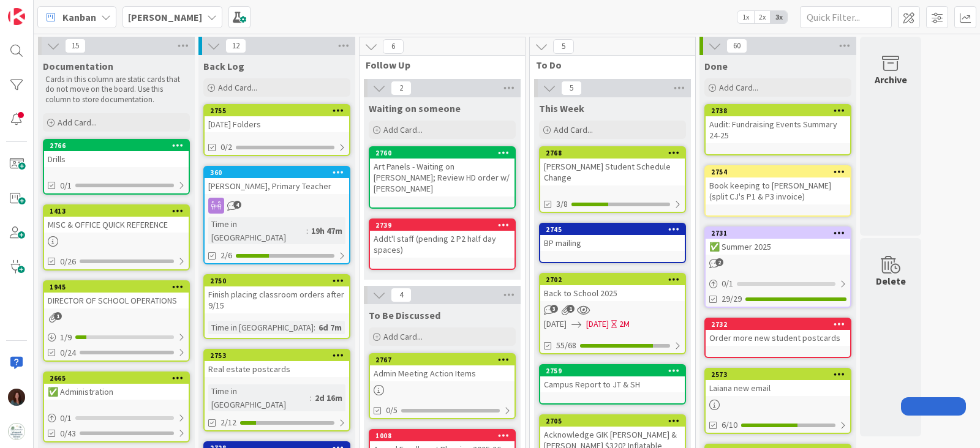 The height and width of the screenshot is (448, 980). What do you see at coordinates (116, 159) in the screenshot?
I see `div: Drills` at bounding box center [116, 159].